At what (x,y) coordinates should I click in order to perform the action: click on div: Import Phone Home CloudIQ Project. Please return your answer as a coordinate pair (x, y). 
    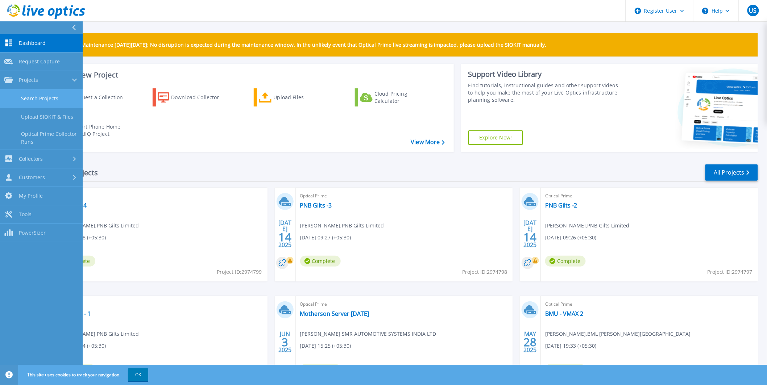
    Looking at the image, I should click on (99, 130).